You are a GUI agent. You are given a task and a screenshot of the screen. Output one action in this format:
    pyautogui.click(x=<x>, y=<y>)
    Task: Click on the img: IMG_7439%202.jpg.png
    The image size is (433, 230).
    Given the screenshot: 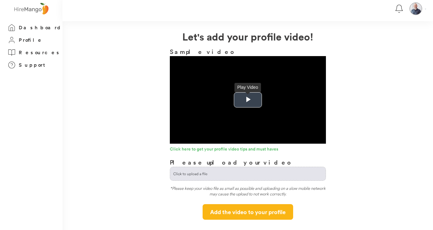 What is the action you would take?
    pyautogui.click(x=415, y=9)
    